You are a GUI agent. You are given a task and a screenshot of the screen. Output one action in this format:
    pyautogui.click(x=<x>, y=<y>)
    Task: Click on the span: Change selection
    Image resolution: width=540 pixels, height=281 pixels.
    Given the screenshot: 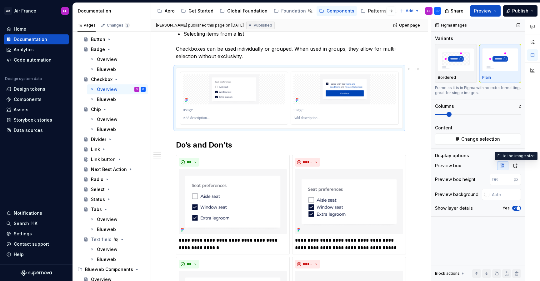 What is the action you would take?
    pyautogui.click(x=481, y=139)
    